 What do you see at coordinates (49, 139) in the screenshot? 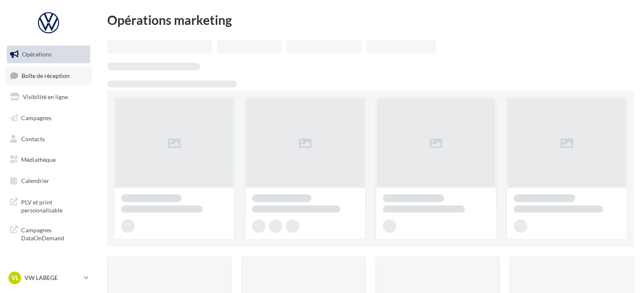
I see `a: Contacts` at bounding box center [49, 139].